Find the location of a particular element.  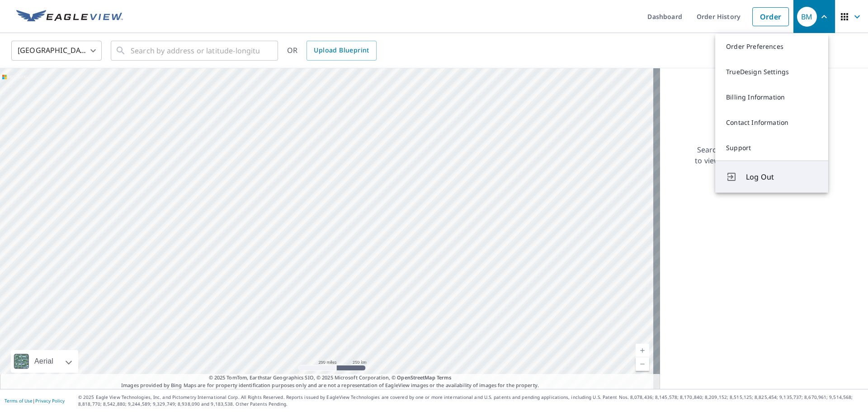

span: © 2025 TomTom, Earthstar Geographics SIO, © 2025 Microsoft Corporation, © is located at coordinates (330, 378).